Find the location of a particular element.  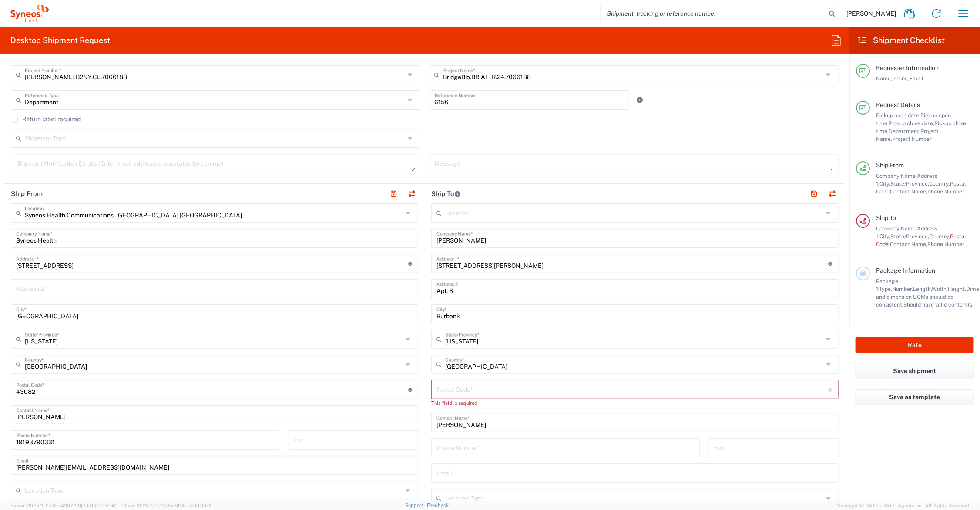

span: Ship From is located at coordinates (890, 165).